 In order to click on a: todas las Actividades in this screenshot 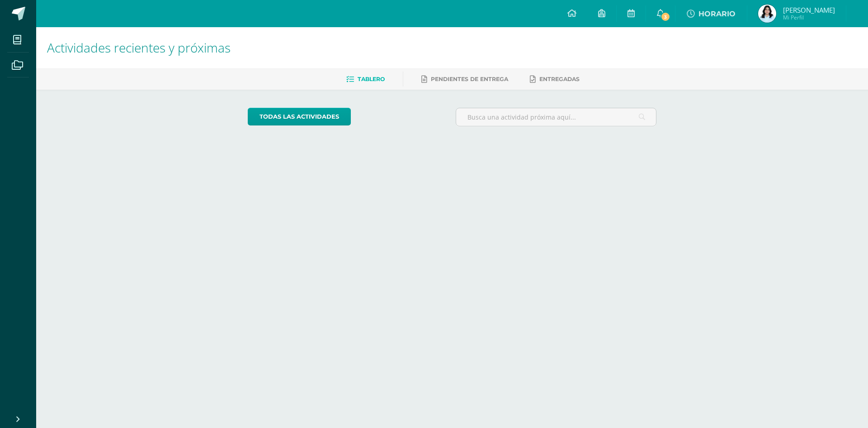, I will do `click(299, 117)`.